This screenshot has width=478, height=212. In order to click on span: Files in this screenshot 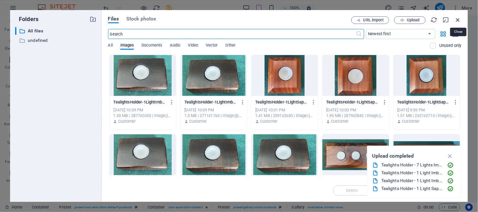, I will do `click(113, 19)`.